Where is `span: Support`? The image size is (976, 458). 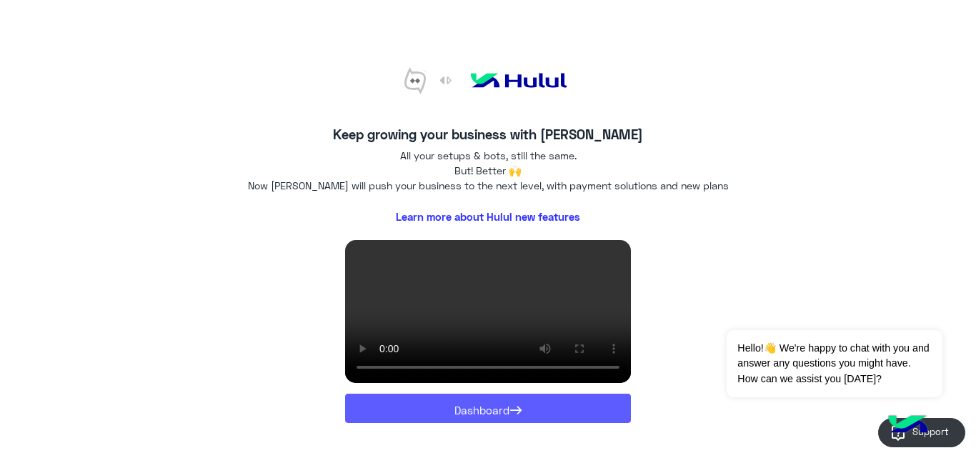 span: Support is located at coordinates (930, 431).